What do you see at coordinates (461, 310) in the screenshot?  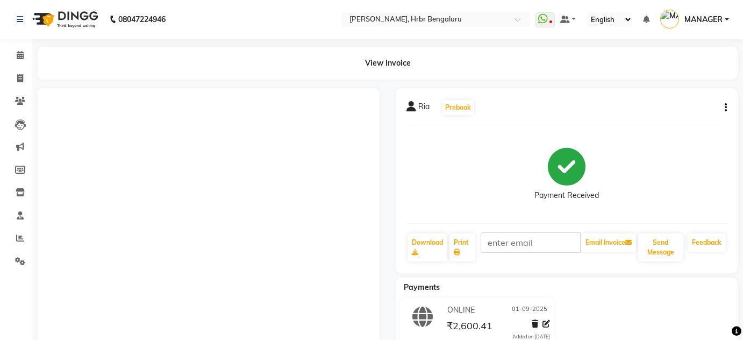 I see `span: ONLINE` at bounding box center [461, 310].